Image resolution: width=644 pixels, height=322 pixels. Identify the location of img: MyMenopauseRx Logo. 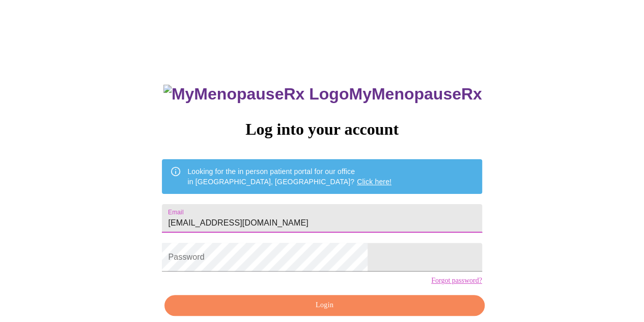
(256, 94).